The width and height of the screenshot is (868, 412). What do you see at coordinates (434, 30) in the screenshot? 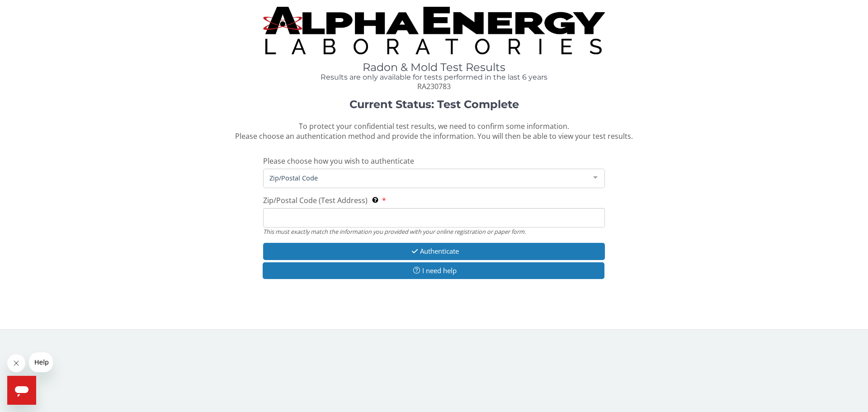
I see `img: TightCrop.jpg` at bounding box center [434, 30].